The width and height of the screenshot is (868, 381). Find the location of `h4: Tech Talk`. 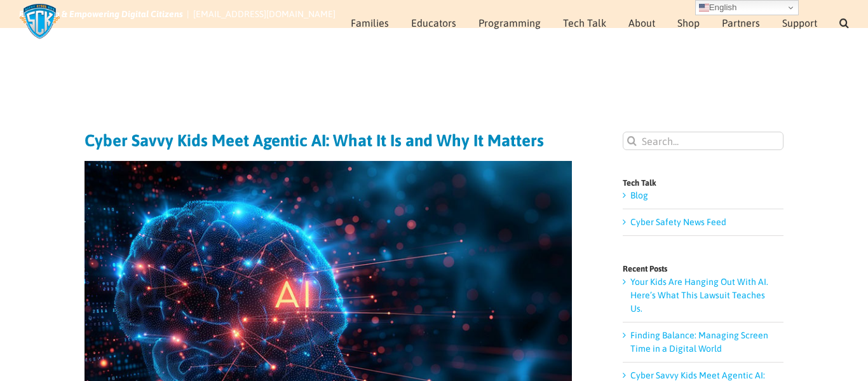

h4: Tech Talk is located at coordinates (703, 182).